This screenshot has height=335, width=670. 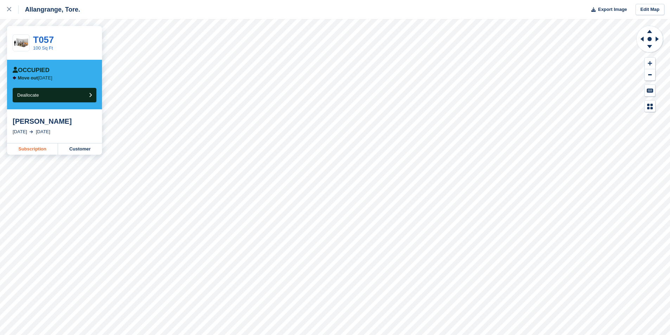 I want to click on div: Allangrange, Tore., so click(x=49, y=10).